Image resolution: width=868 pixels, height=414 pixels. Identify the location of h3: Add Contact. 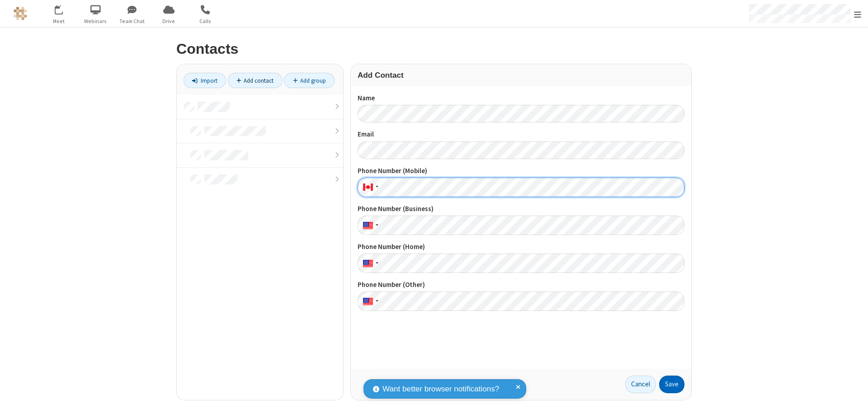
(521, 75).